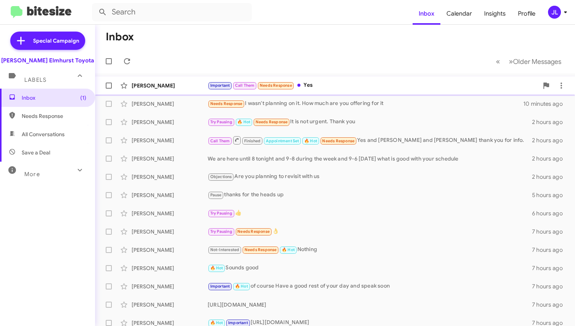  I want to click on a: Special Campaign, so click(48, 41).